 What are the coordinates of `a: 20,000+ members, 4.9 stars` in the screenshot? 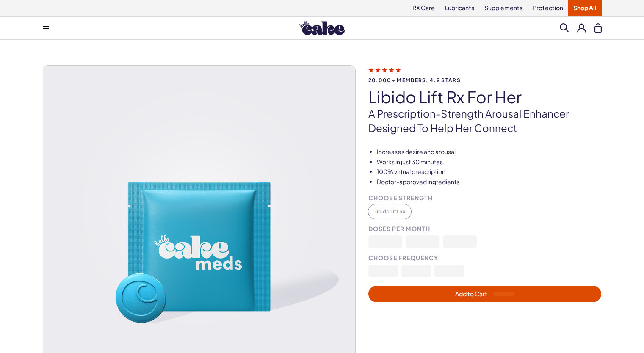 It's located at (485, 74).